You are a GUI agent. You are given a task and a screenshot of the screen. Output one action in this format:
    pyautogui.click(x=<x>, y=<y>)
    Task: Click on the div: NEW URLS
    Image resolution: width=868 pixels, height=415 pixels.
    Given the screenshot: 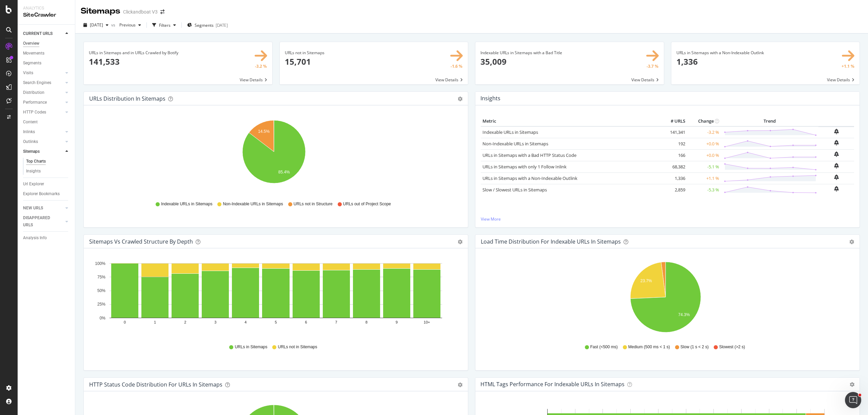 What is the action you would take?
    pyautogui.click(x=32, y=208)
    